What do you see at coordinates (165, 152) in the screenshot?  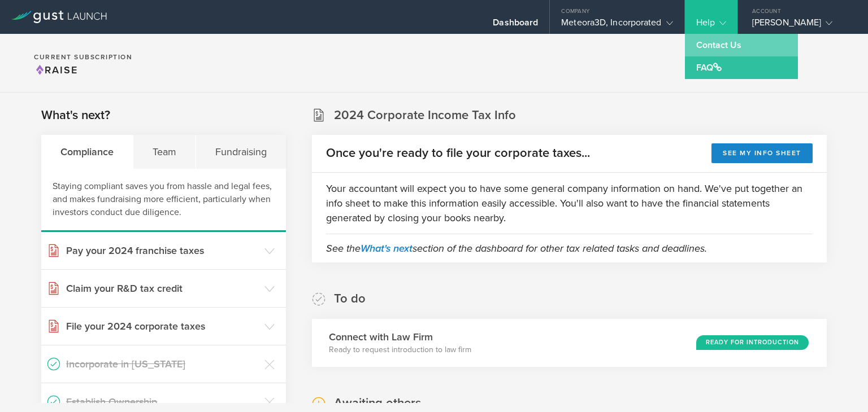 I see `div: Team` at bounding box center [165, 152].